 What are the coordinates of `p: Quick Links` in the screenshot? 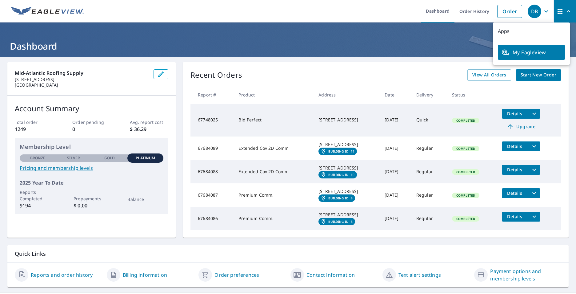 It's located at (288, 253).